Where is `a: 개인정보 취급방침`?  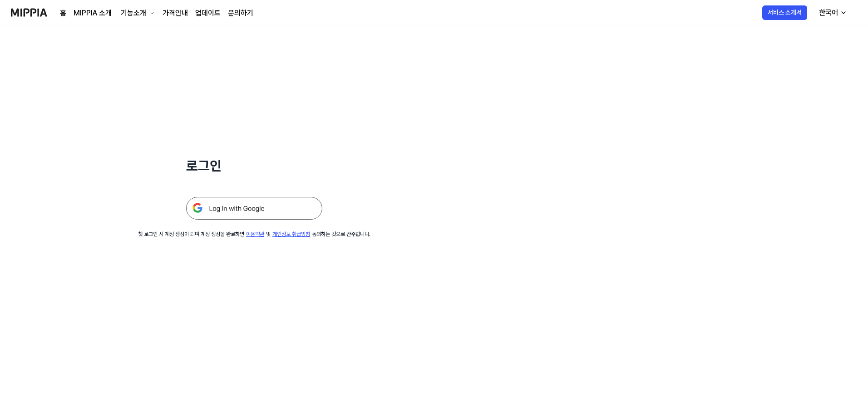
a: 개인정보 취급방침 is located at coordinates (291, 234).